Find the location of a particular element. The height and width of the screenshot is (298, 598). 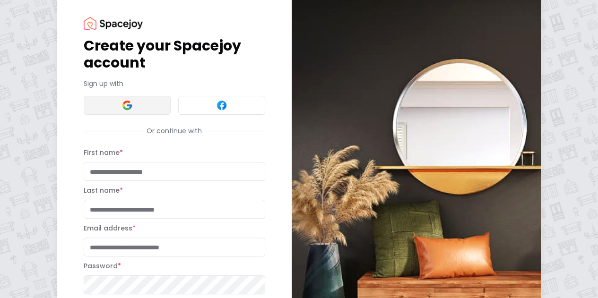

h1: Create your Spacejoy account is located at coordinates (174, 54).